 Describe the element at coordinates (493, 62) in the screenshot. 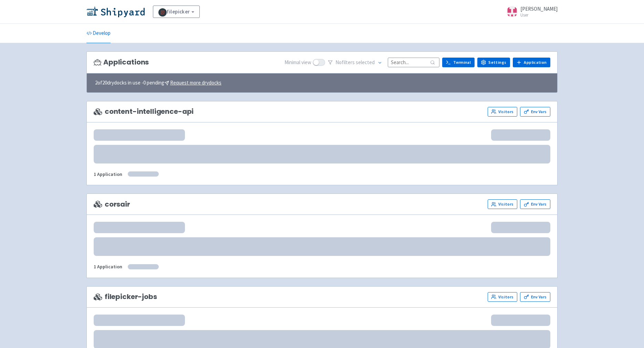

I see `a: Settings` at that location.